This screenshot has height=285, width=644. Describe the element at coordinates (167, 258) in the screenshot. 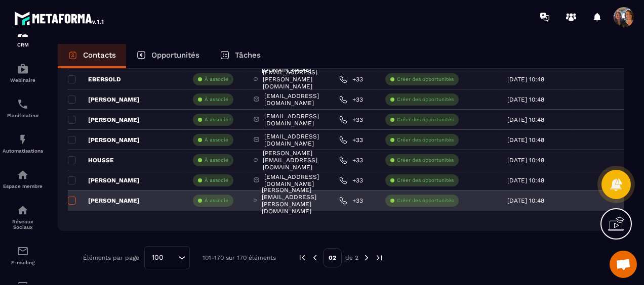

I see `div: Search for option` at that location.